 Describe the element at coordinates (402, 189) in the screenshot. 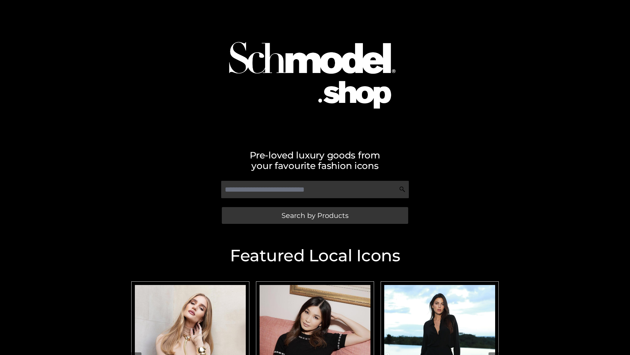

I see `img: Search Icon` at that location.